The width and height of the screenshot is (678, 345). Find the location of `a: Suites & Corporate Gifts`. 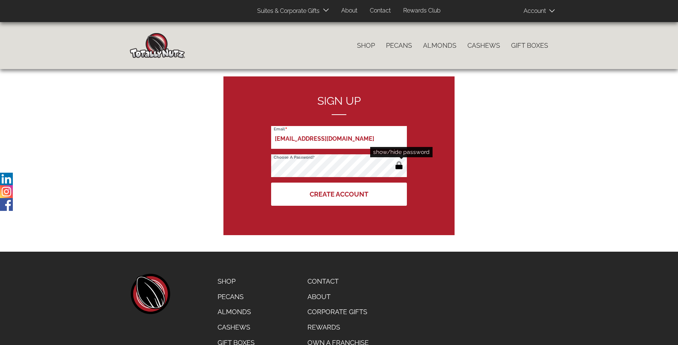

a: Suites & Corporate Gifts is located at coordinates (287, 11).